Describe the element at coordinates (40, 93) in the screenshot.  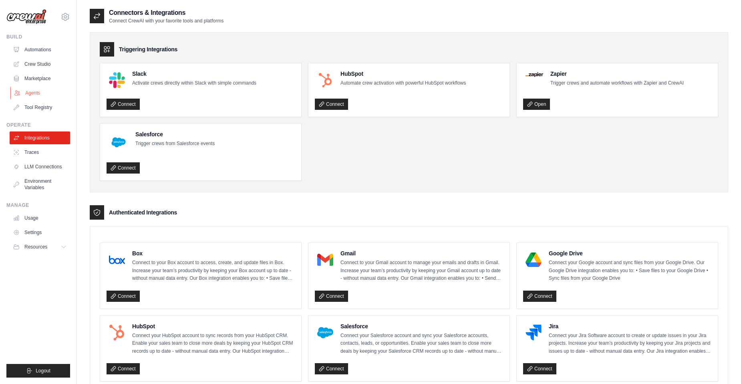
I see `a: Agents` at that location.